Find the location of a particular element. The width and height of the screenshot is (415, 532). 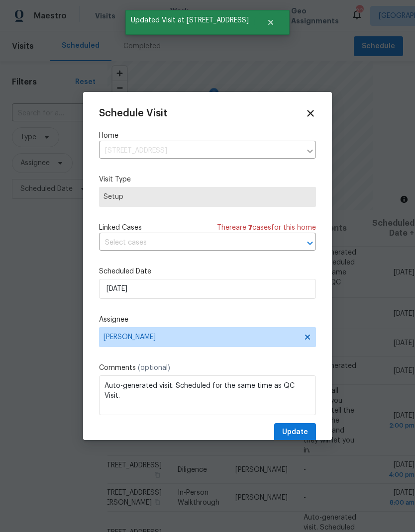

span: Schedule Visit is located at coordinates (133, 113).